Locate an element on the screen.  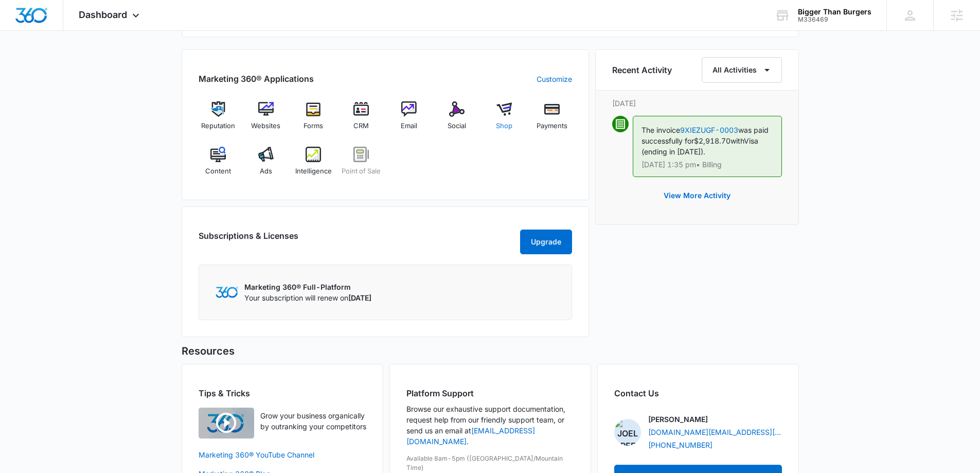
span: The invoice is located at coordinates (660, 130).